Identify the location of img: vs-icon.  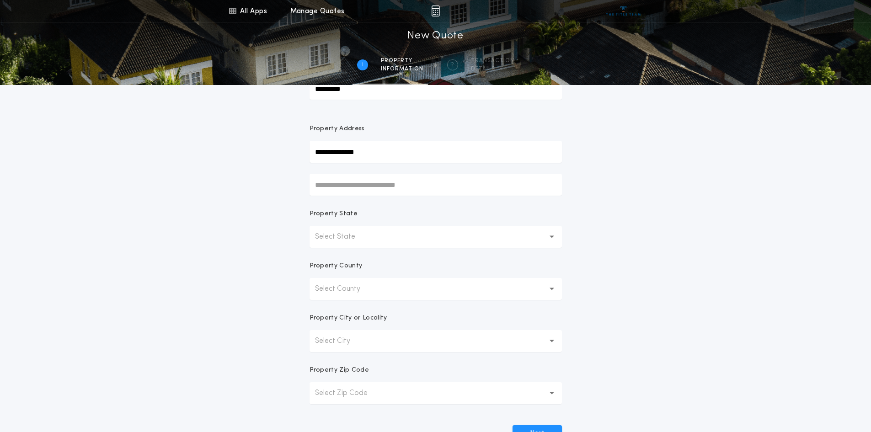
(623, 11).